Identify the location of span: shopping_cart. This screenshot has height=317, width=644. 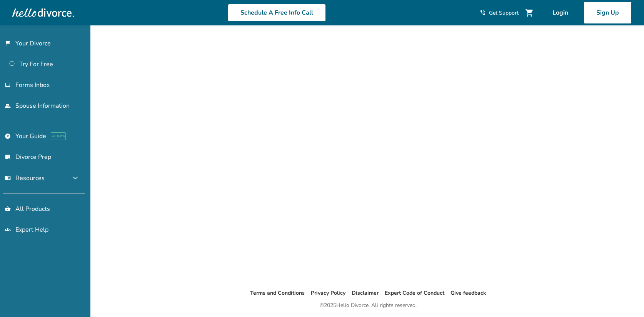
(529, 13).